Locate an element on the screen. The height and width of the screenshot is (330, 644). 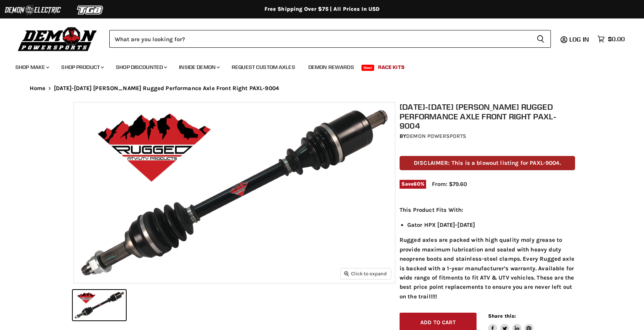
span: From: $79.60 is located at coordinates (449, 184).